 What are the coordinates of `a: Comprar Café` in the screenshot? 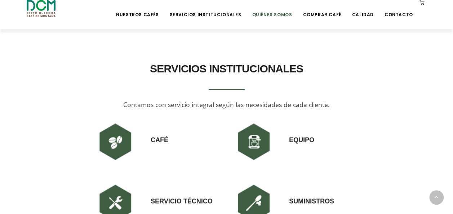 It's located at (322, 9).